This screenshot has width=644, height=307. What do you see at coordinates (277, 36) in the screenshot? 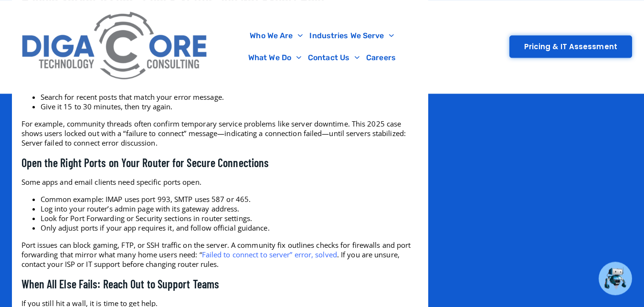
I see `a: Who We Are` at bounding box center [277, 36].